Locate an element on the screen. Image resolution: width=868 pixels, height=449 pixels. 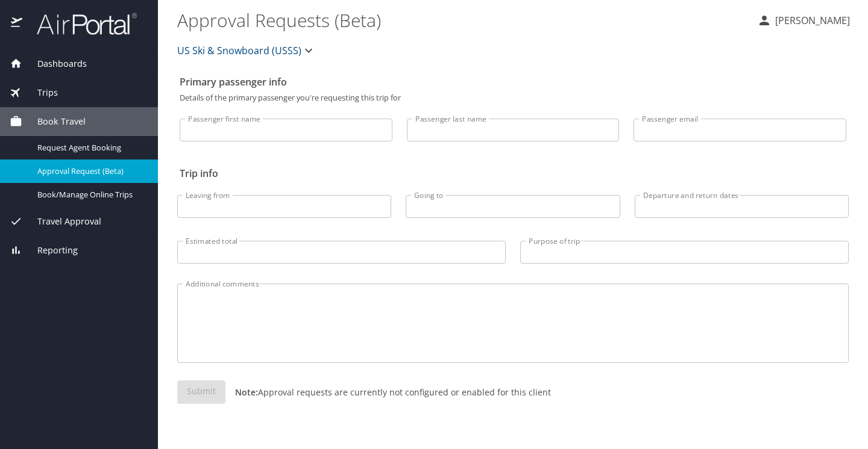
img: icon-airportal.png is located at coordinates (17, 24).